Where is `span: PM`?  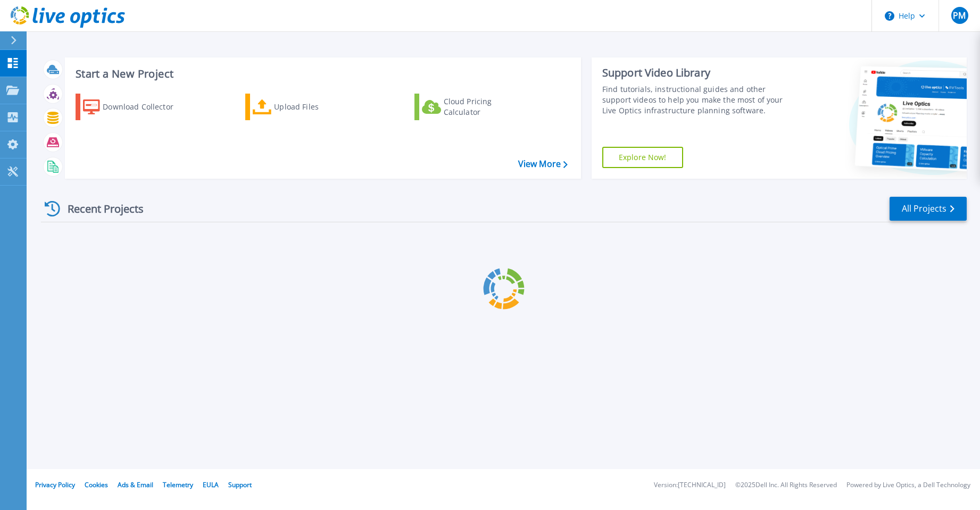 span: PM is located at coordinates (960, 15).